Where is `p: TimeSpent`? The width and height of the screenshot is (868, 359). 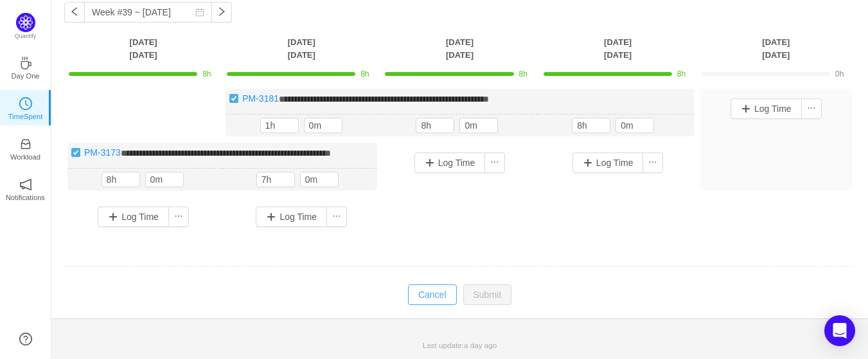 p: TimeSpent is located at coordinates (26, 116).